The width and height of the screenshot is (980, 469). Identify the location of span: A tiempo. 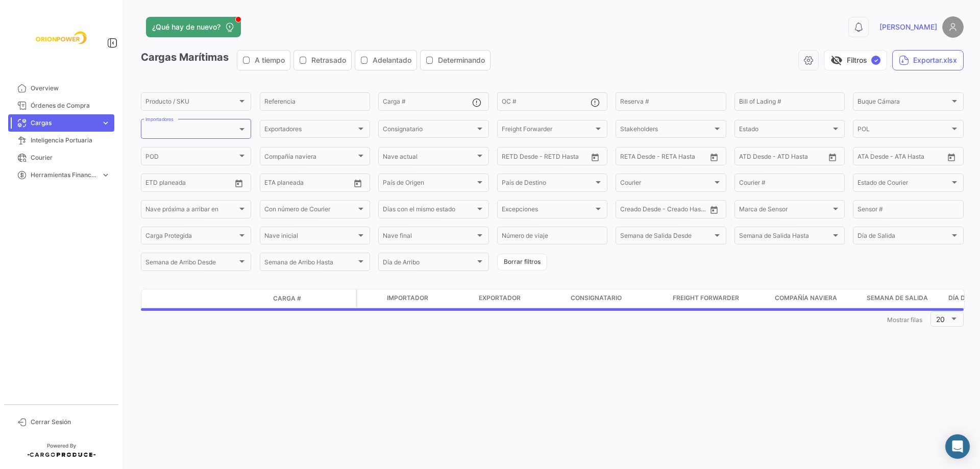
(269, 60).